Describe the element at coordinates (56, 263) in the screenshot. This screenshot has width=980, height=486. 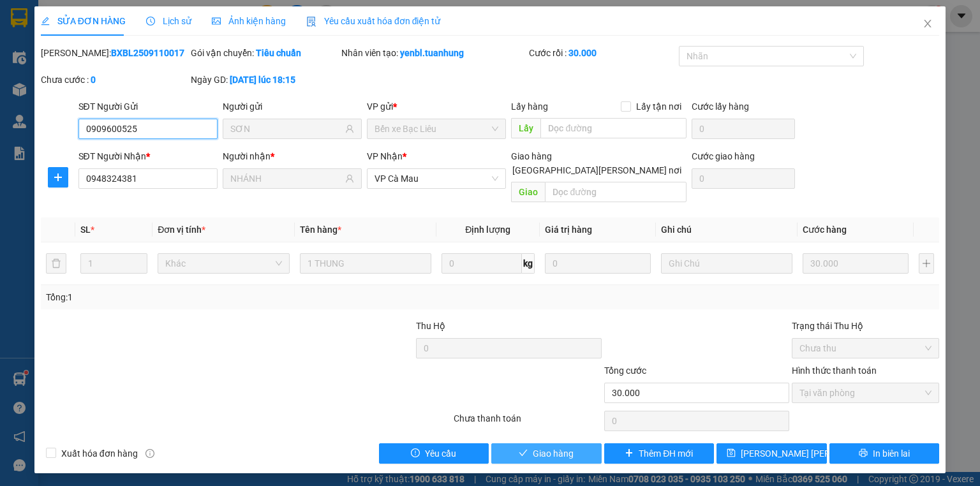
I see `button: delete` at that location.